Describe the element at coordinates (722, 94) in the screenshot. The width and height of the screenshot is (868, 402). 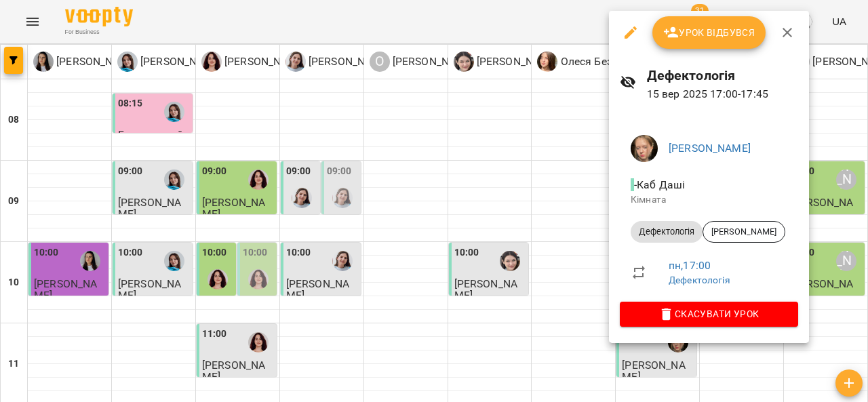
I see `p: 15 вер 2025 17:00 - 17:45` at that location.